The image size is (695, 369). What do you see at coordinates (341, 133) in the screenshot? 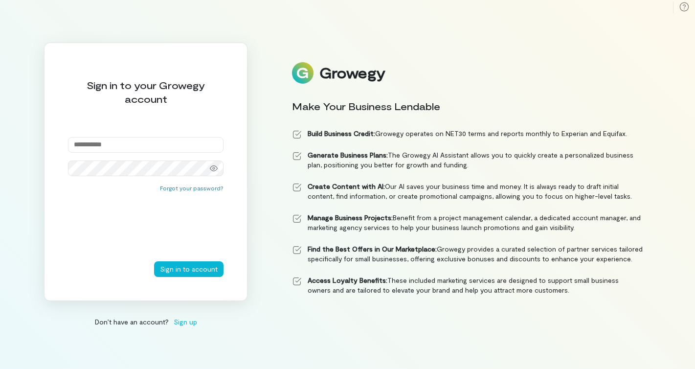
I see `strong: Build Business Credit:` at bounding box center [341, 133].